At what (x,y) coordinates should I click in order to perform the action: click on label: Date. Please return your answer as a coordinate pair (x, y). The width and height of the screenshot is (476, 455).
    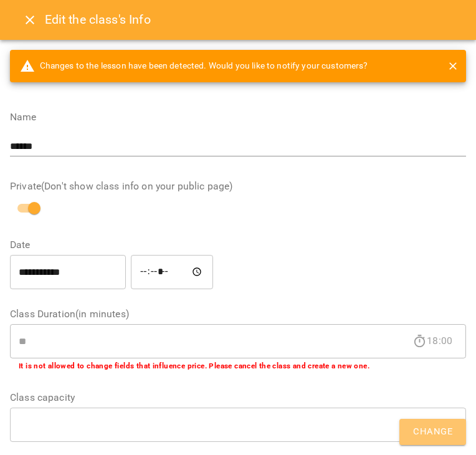
    Looking at the image, I should click on (238, 245).